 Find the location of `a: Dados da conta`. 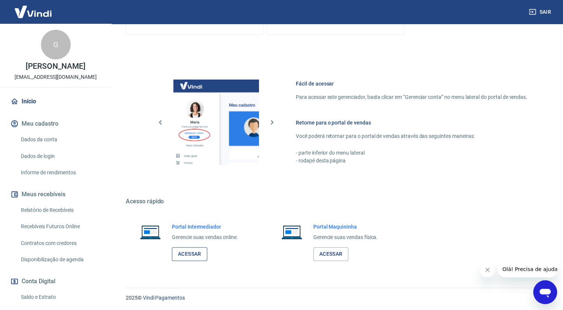

a: Dados da conta is located at coordinates (60, 139).